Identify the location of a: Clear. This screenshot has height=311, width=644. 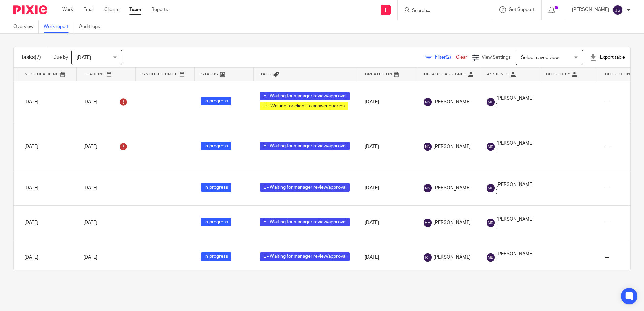
(462, 57).